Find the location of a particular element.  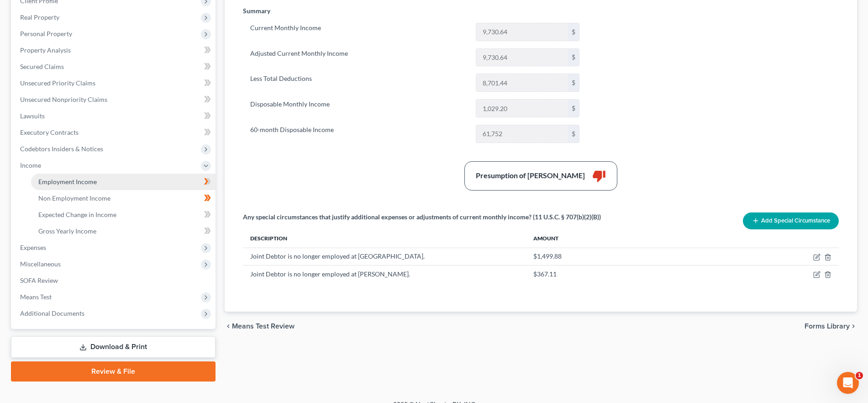

a: Non Employment Income is located at coordinates (123, 198).